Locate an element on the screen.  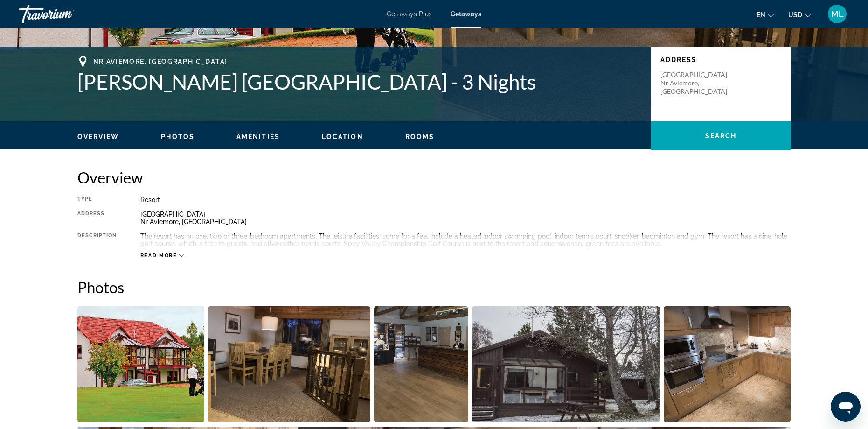
span: ML is located at coordinates (838, 14).